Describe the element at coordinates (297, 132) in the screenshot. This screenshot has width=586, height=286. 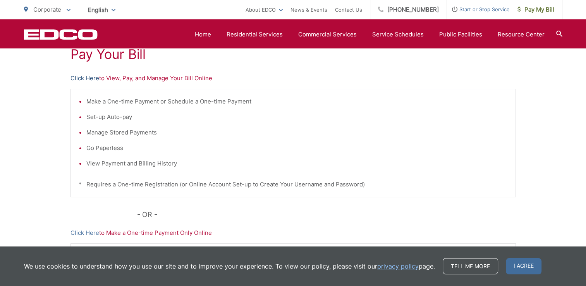
I see `li: Manage Stored Payments` at that location.